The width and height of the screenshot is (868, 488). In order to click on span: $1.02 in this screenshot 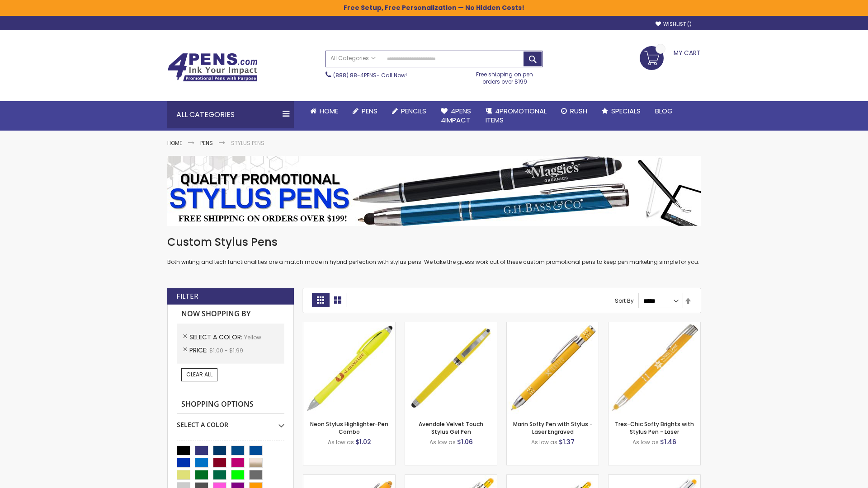, I will do `click(363, 442)`.